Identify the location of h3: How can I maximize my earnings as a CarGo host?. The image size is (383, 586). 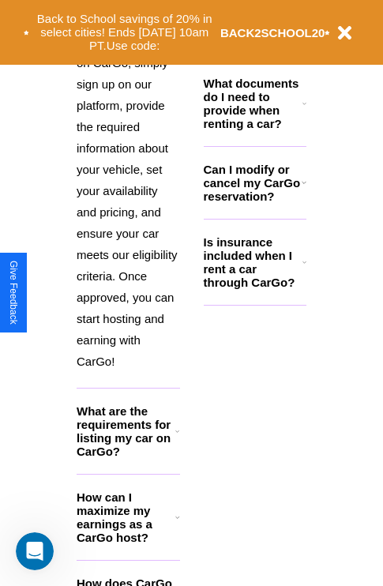
(126, 517).